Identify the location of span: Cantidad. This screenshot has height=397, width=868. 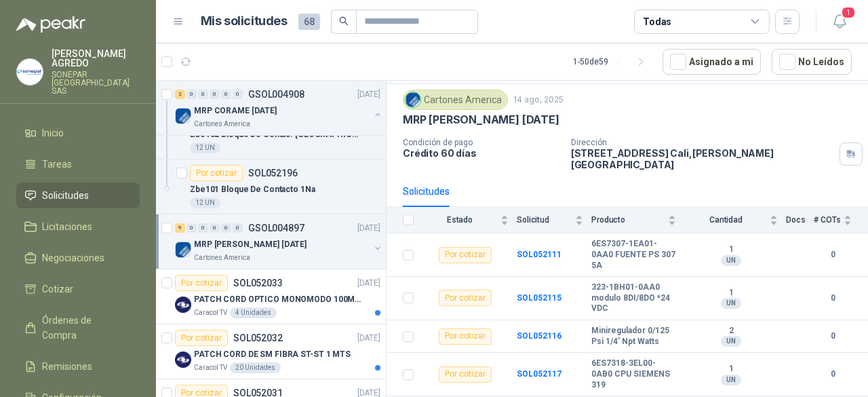
(726, 220).